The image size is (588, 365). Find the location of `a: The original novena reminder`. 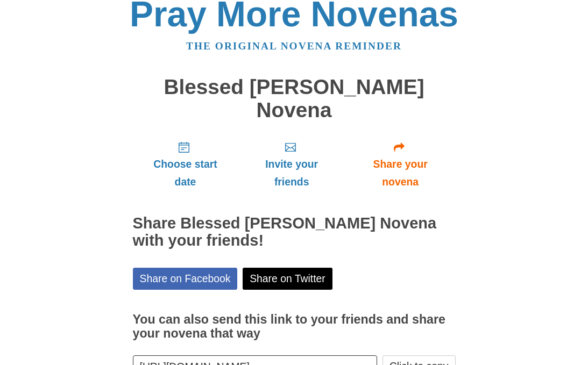

a: The original novena reminder is located at coordinates (294, 46).